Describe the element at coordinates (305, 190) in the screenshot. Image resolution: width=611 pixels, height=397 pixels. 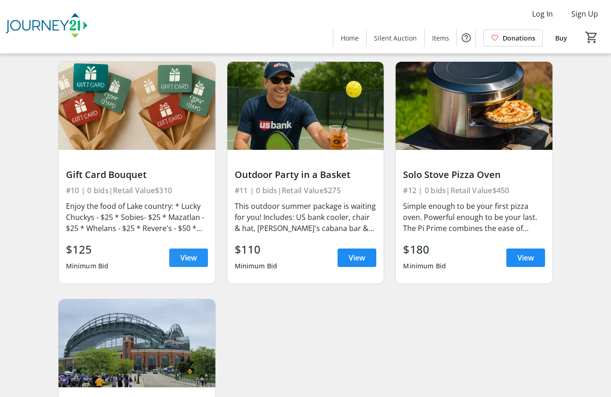
I see `div: #11 | 0 bids | Retail Value $275` at that location.